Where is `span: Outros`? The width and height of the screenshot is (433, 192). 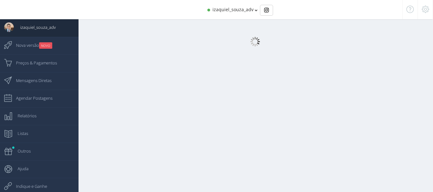 span: Outros is located at coordinates (21, 151).